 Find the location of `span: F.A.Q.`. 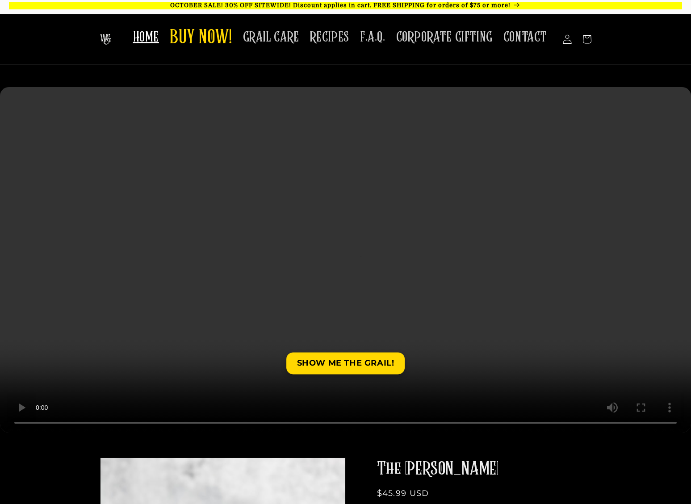

span: F.A.Q. is located at coordinates (373, 37).